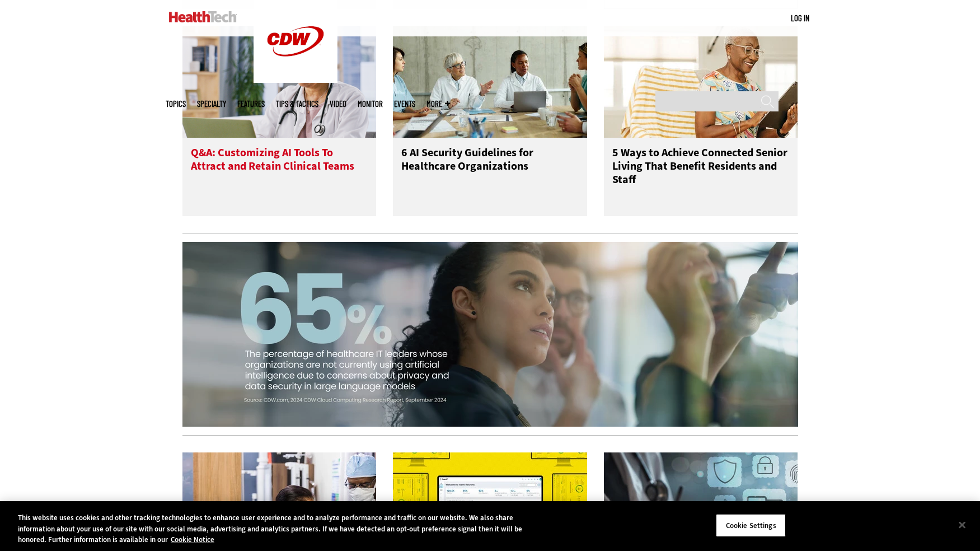  What do you see at coordinates (192, 539) in the screenshot?
I see `a: More information about your privacy` at bounding box center [192, 539].